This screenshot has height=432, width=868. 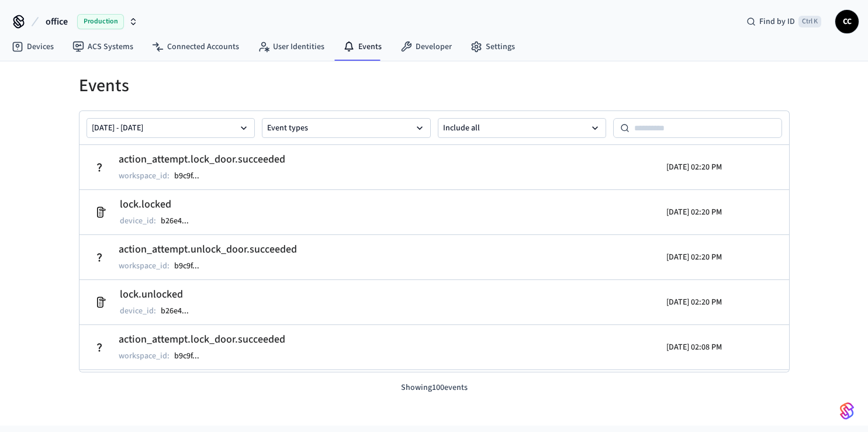 I want to click on a: User Identities, so click(x=291, y=47).